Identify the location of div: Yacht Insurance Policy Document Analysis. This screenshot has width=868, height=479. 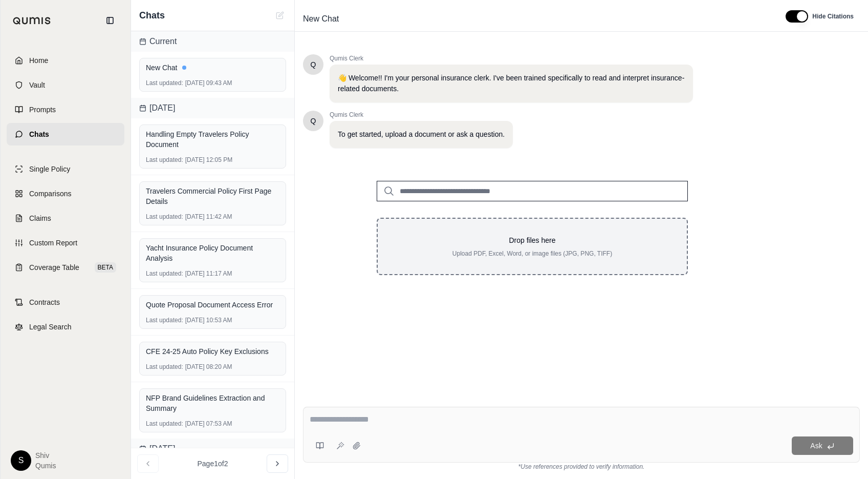
(212, 253).